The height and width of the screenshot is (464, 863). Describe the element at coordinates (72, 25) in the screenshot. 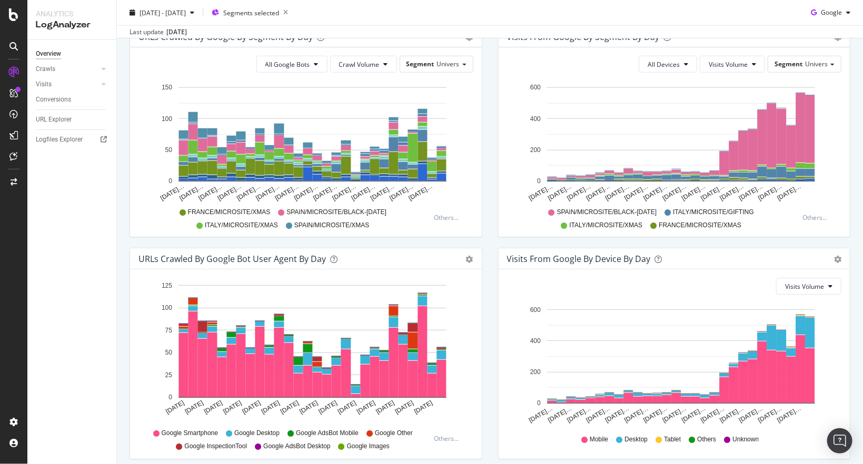

I see `div: LogAnalyzer` at that location.